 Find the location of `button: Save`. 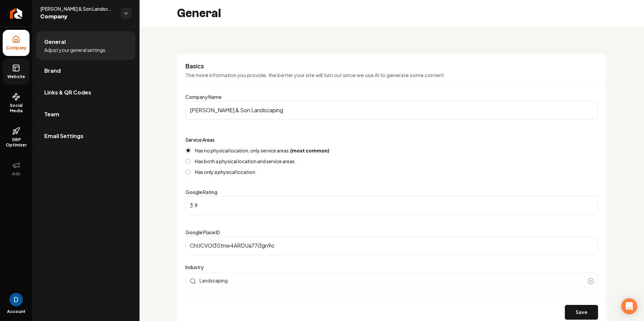

button: Save is located at coordinates (581, 312).